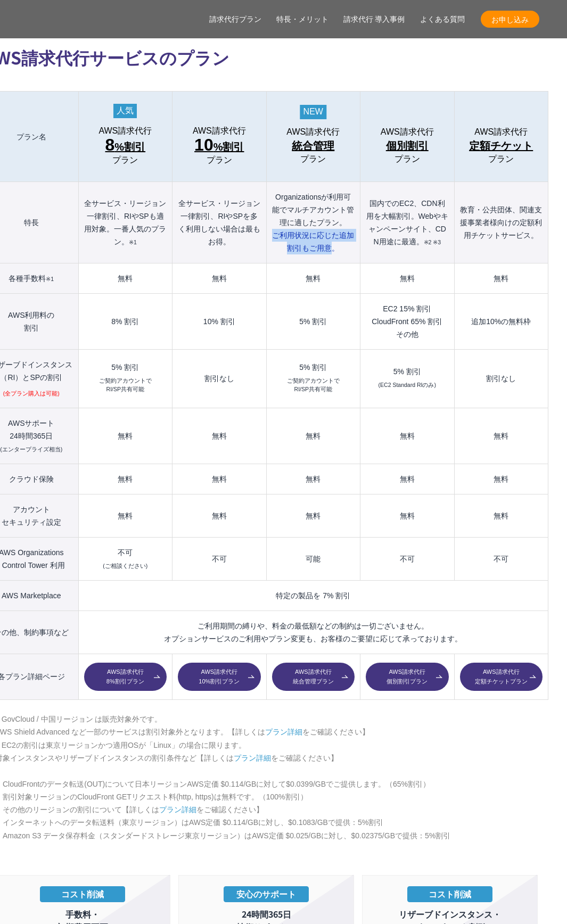 The image size is (567, 924). What do you see at coordinates (314, 558) in the screenshot?
I see `td: 可能` at bounding box center [314, 558].